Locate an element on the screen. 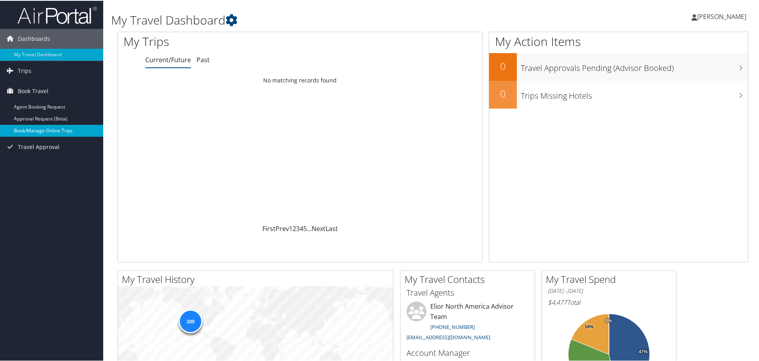 The image size is (759, 361). h3: Travel Agents is located at coordinates (467, 292).